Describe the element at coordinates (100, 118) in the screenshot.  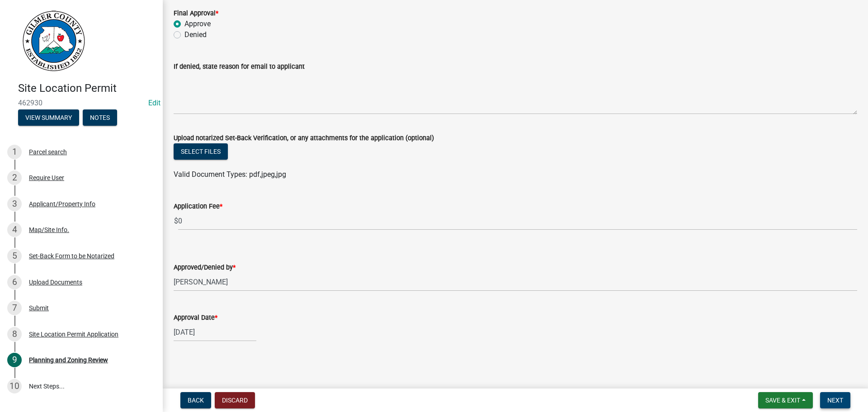
I see `wm-modal-confirm: Notes` at that location.